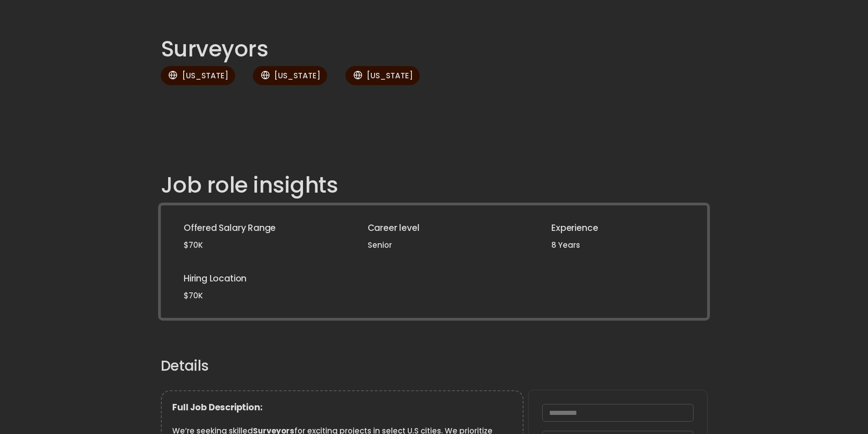 Image resolution: width=868 pixels, height=434 pixels. Describe the element at coordinates (215, 278) in the screenshot. I see `span: Hiring Location` at that location.